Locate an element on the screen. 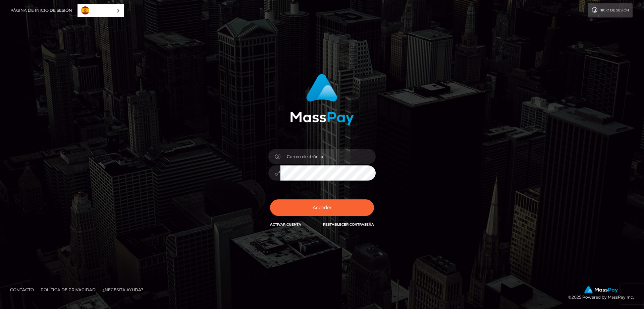 The width and height of the screenshot is (644, 309). a: Inicio de sesión is located at coordinates (610, 10).